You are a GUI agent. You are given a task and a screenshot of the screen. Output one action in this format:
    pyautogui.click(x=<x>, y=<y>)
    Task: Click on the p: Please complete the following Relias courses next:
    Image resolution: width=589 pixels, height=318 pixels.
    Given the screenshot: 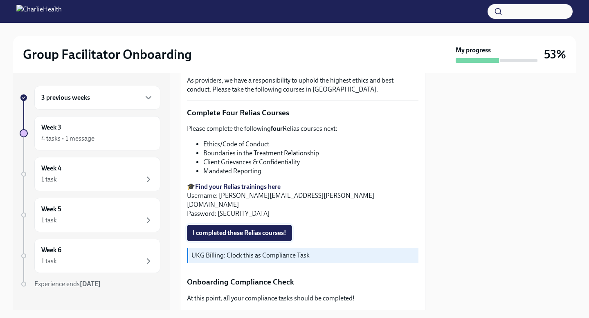 What is the action you would take?
    pyautogui.click(x=303, y=129)
    